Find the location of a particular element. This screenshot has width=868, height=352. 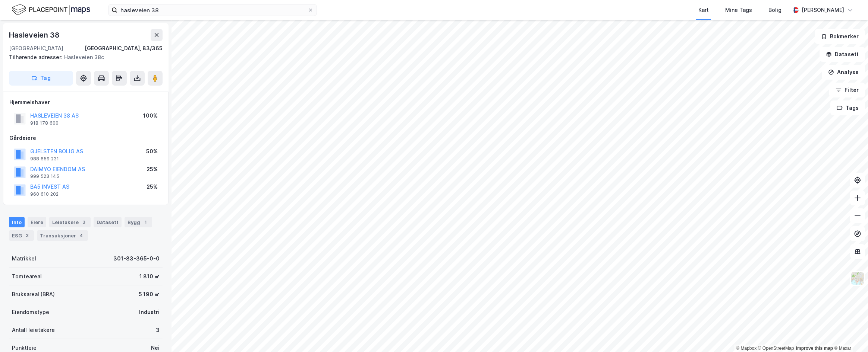

button: Filter is located at coordinates (847, 90).